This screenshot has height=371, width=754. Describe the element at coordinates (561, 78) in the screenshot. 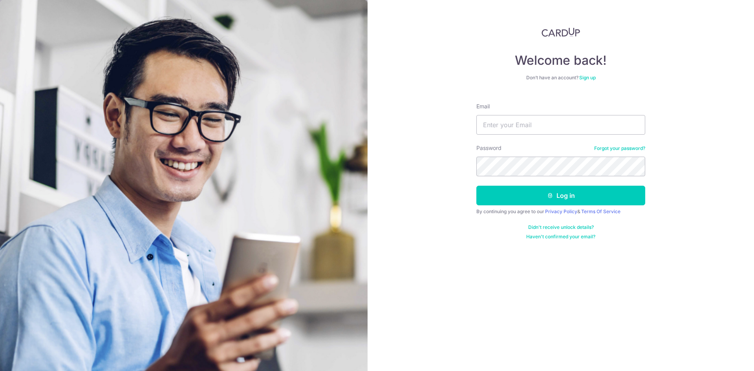

I see `div: Don’t have an account?` at that location.